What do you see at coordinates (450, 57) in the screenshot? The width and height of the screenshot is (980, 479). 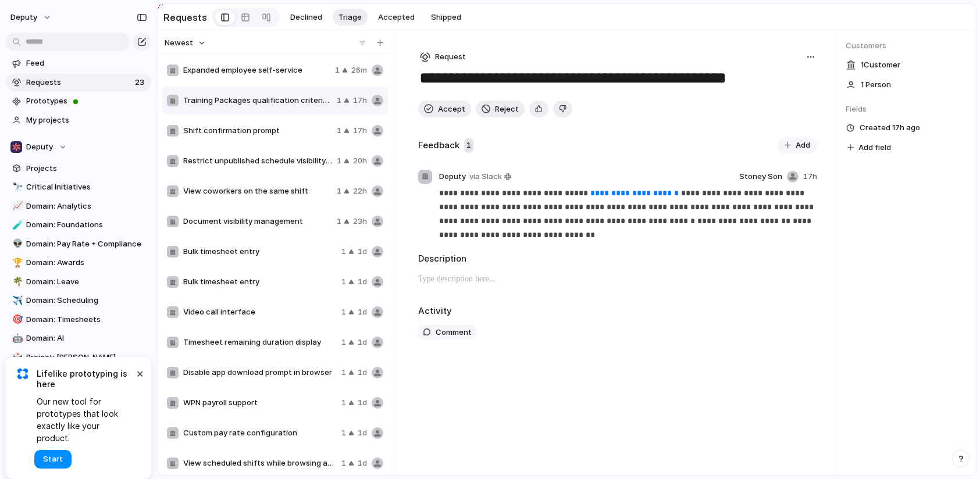 I see `span: Request` at bounding box center [450, 57].